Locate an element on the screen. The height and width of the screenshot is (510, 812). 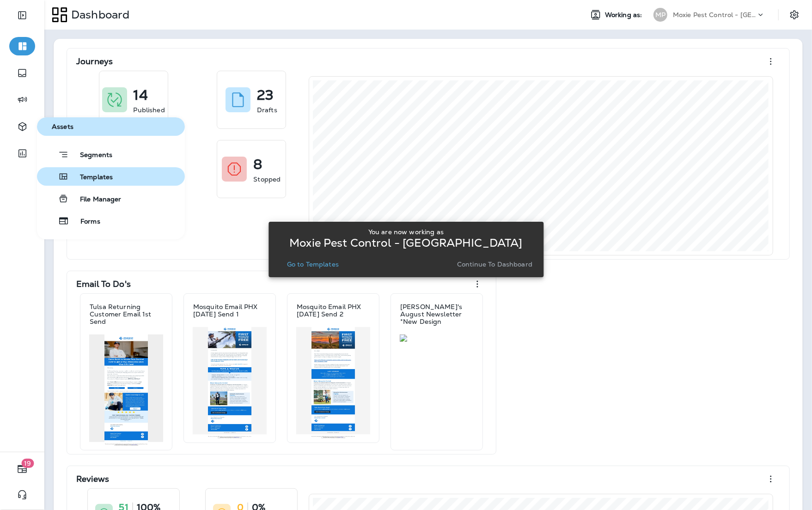
p: 14 is located at coordinates (140, 95).